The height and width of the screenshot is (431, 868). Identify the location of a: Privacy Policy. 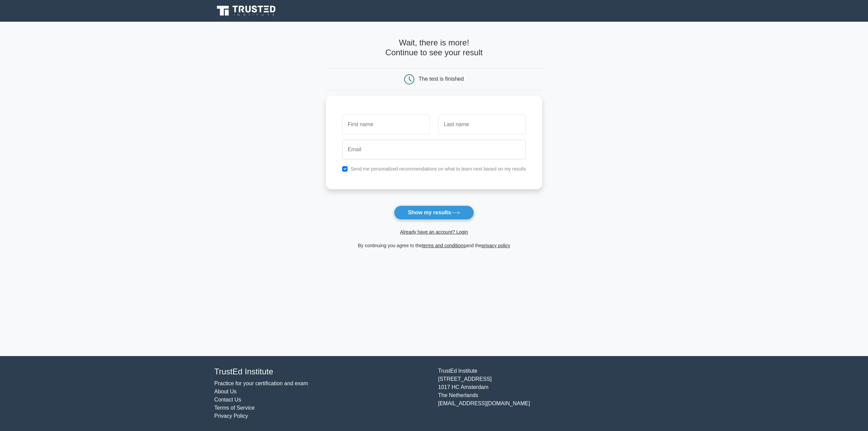
(231, 416).